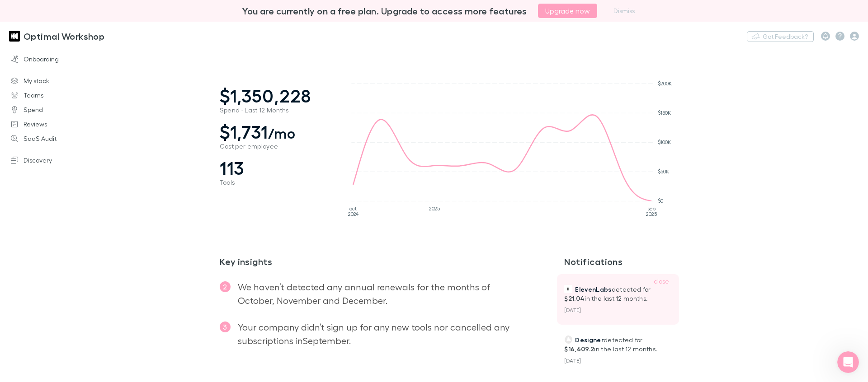 Image resolution: width=868 pixels, height=382 pixels. I want to click on button: go back, so click(14, 12).